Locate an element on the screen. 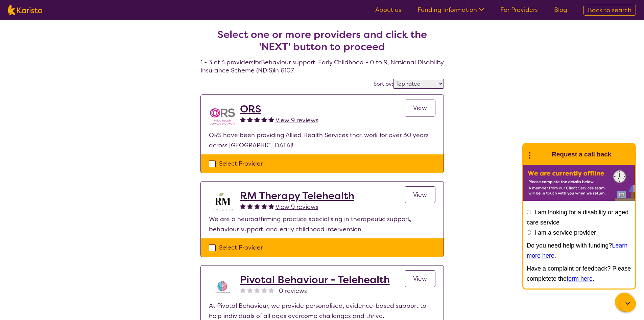 This screenshot has width=644, height=320. label: I am looking for a disability or aged care service is located at coordinates (578, 217).